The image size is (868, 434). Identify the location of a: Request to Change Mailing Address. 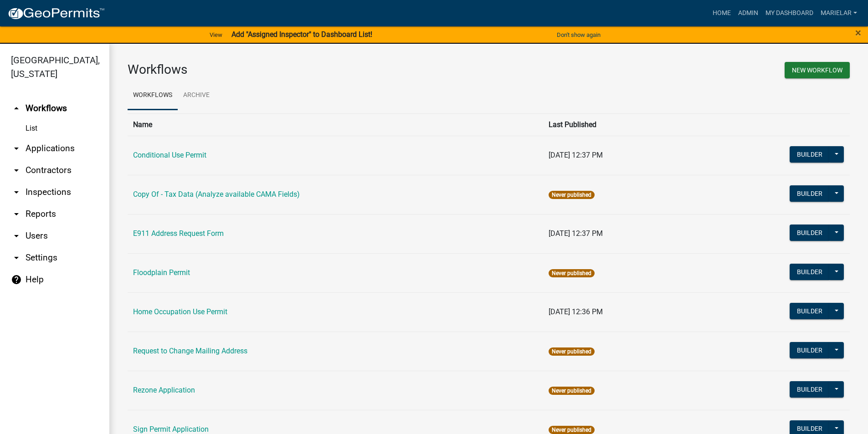
(190, 351).